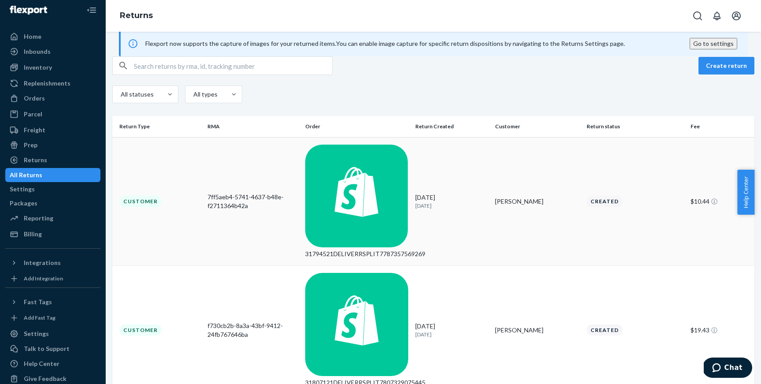 The width and height of the screenshot is (761, 384). Describe the element at coordinates (30, 10) in the screenshot. I see `span: Chat` at that location.